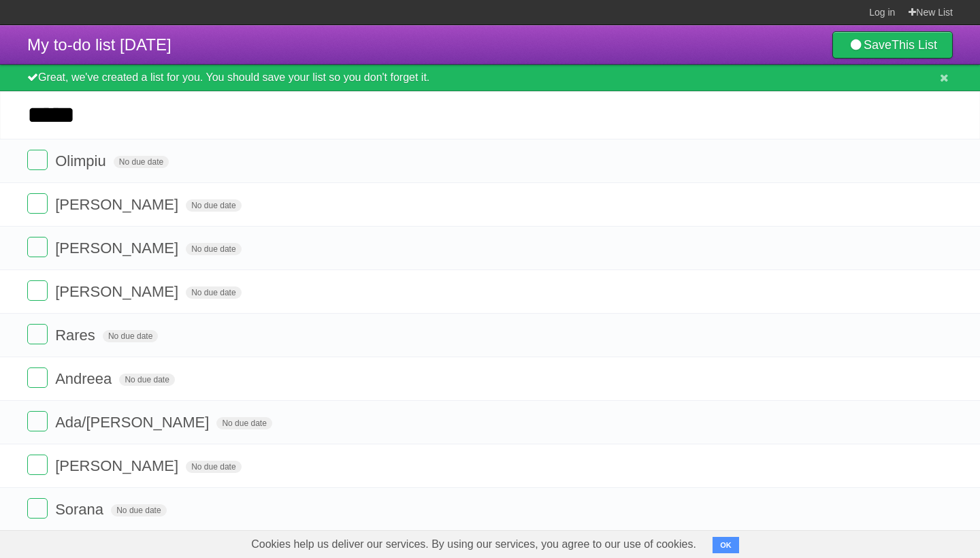 The image size is (980, 558). Describe the element at coordinates (726, 545) in the screenshot. I see `button: OK` at that location.